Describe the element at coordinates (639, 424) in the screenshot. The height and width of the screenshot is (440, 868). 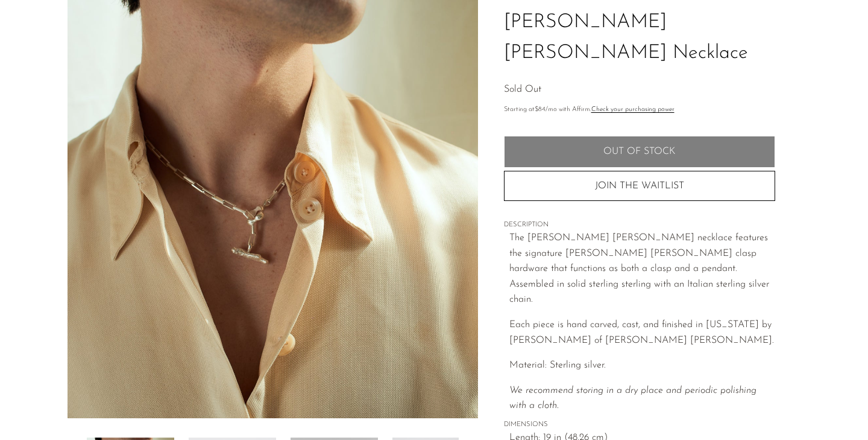
I see `span: DIMENSIONS` at that location.